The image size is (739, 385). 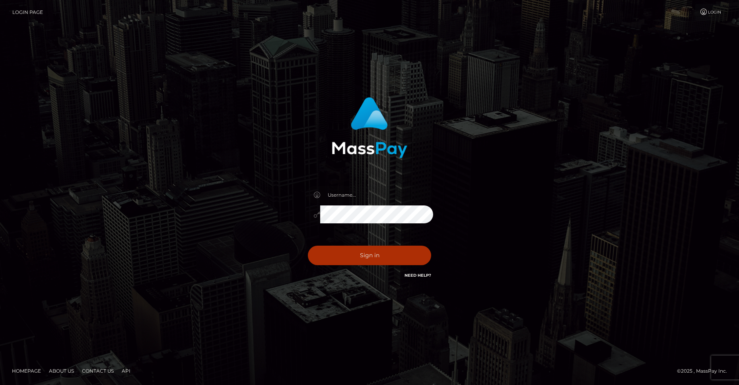 I want to click on a: Contact Us, so click(x=98, y=370).